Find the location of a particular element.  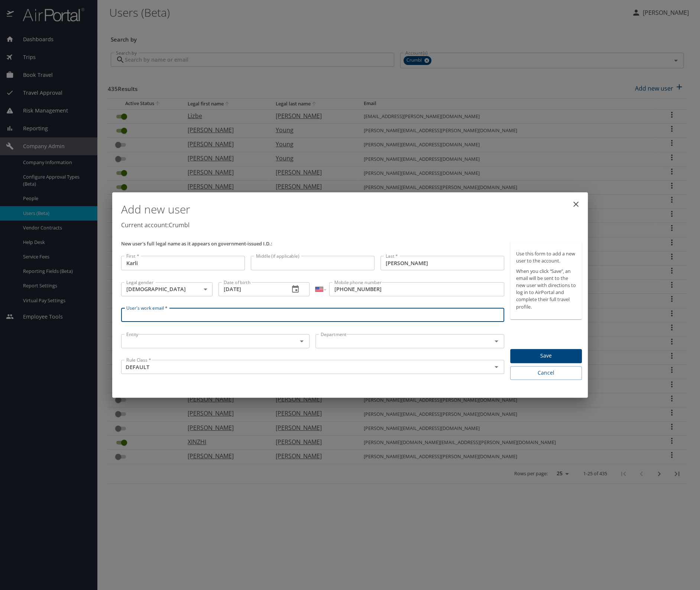

span: Save is located at coordinates (545, 356).